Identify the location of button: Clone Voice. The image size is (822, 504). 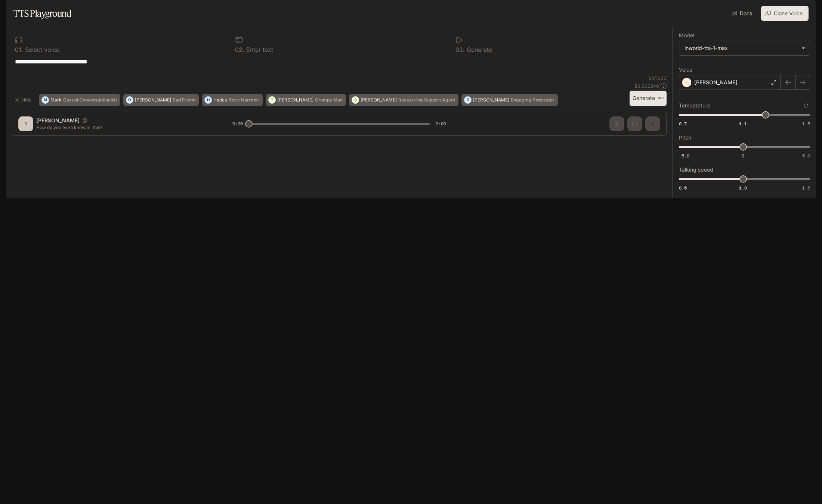
(784, 13).